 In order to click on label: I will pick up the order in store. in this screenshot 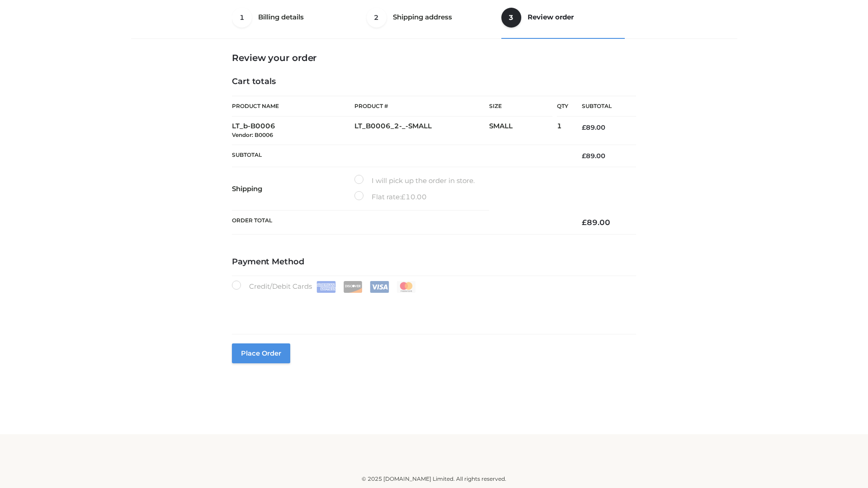, I will do `click(415, 181)`.